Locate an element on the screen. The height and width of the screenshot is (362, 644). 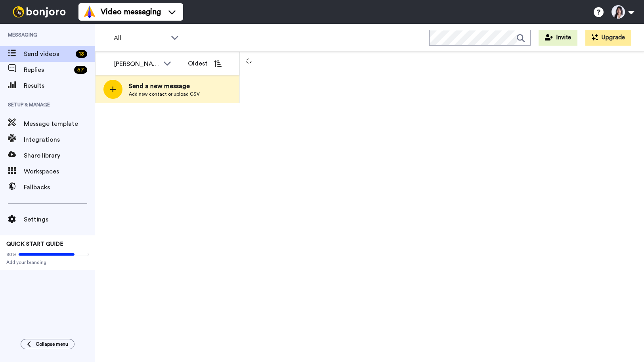
span: Integrations is located at coordinates (60, 140).